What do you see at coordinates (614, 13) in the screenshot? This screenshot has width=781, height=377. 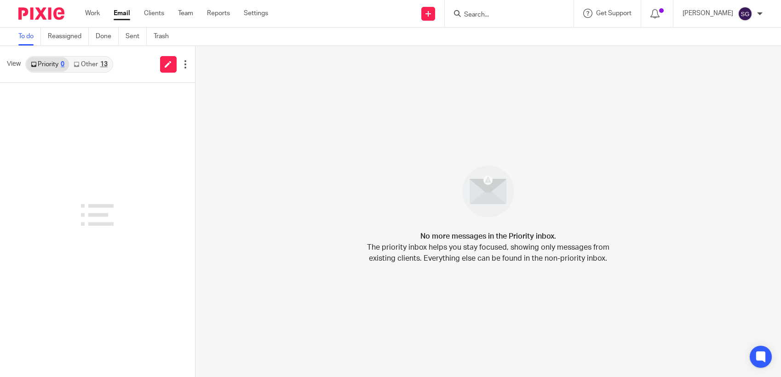 I see `span: Get Support` at bounding box center [614, 13].